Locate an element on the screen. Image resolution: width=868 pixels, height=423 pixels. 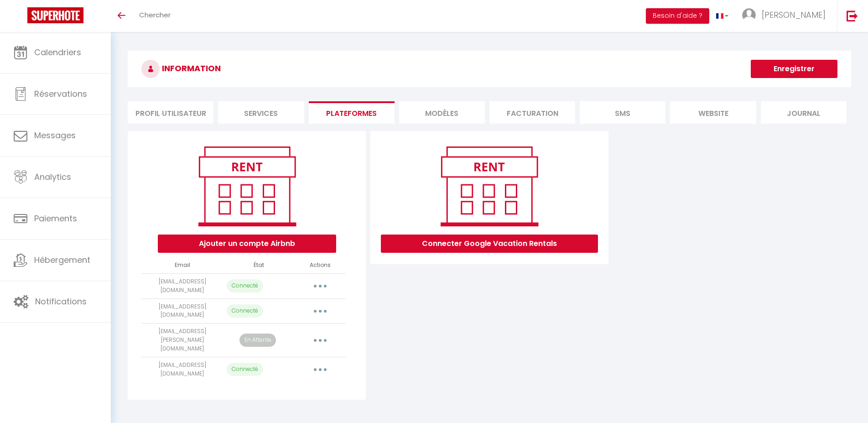
li: website is located at coordinates (713, 112).